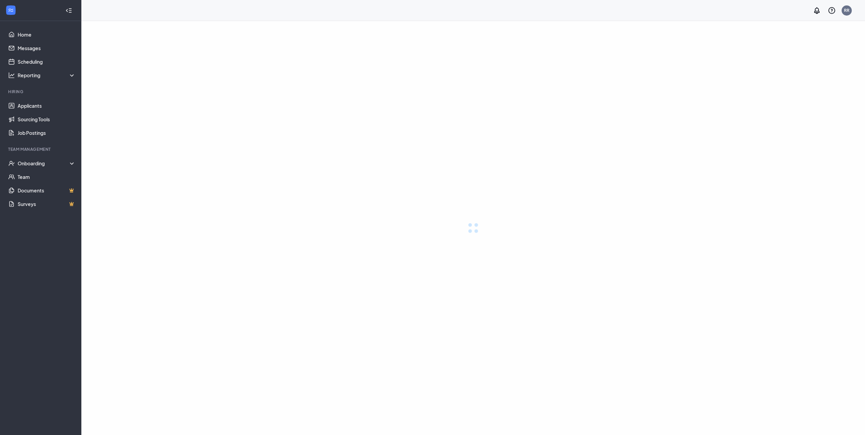 Image resolution: width=865 pixels, height=435 pixels. Describe the element at coordinates (46, 190) in the screenshot. I see `a: DocumentsCrown` at that location.